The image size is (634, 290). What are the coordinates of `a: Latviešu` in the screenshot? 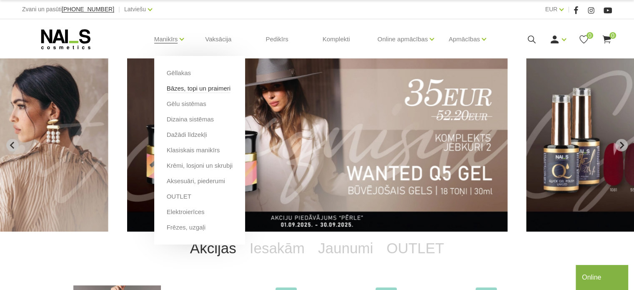 It's located at (135, 9).